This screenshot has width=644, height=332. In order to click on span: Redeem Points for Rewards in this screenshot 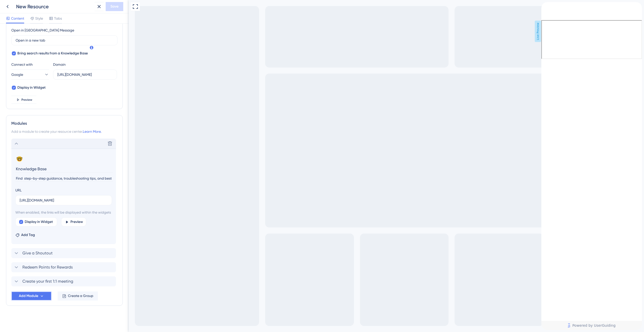, I will do `click(47, 267)`.